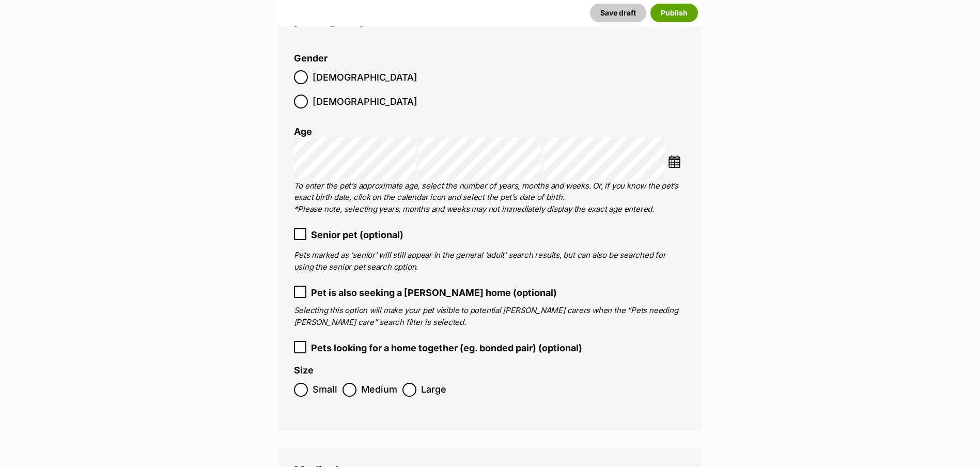 This screenshot has width=980, height=467. I want to click on p: To enter the pet’s approximate age, select the number of years, months and weeks. Or, if you know..., so click(490, 198).